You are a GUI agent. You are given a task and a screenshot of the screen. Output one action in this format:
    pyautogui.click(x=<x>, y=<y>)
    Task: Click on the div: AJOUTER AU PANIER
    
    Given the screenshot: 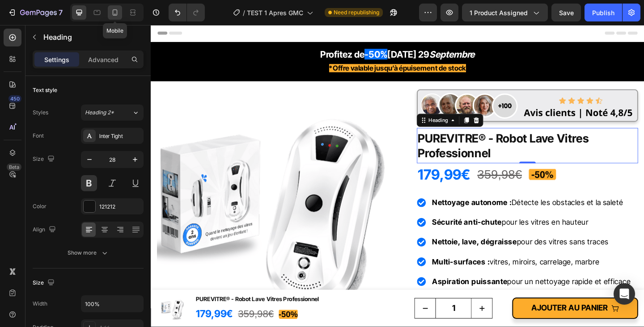 What is the action you would take?
    pyautogui.click(x=456, y=308)
    